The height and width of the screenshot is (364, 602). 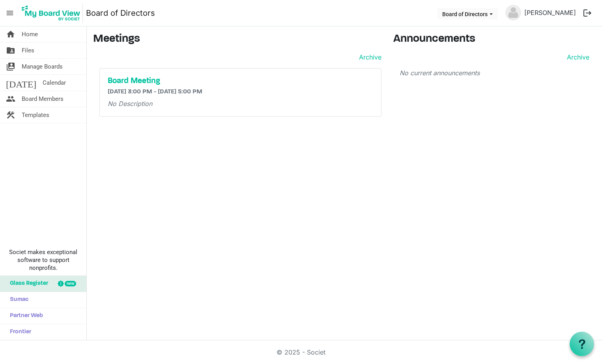 I want to click on span: Sumac, so click(x=17, y=300).